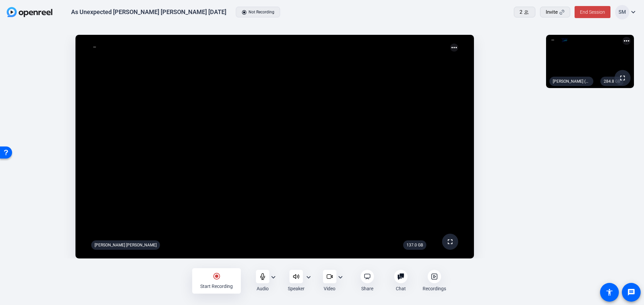 This screenshot has height=305, width=644. Describe the element at coordinates (216, 287) in the screenshot. I see `div: Start Recording` at that location.